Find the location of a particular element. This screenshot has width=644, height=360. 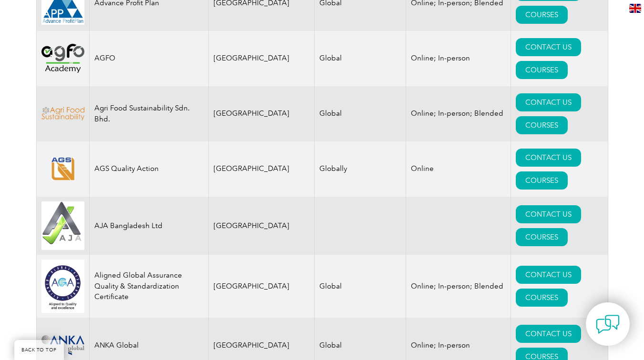

img: e8128bb3-5a91-eb11-b1ac-002248146a66-logo.png is located at coordinates (63, 168).